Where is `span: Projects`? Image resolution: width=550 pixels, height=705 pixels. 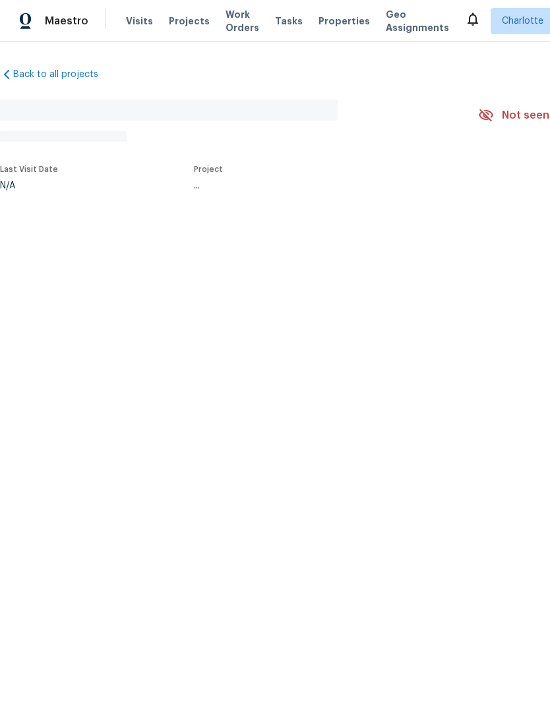 span: Projects is located at coordinates (189, 21).